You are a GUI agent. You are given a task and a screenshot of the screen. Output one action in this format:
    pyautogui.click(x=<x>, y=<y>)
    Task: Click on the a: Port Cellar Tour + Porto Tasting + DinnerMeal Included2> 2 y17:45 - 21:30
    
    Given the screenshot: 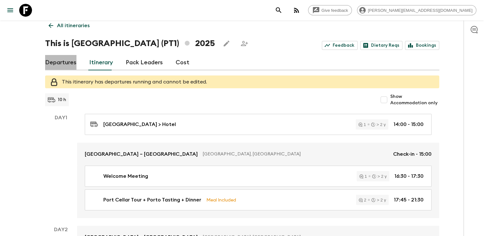 What is the action you would take?
    pyautogui.click(x=258, y=200)
    